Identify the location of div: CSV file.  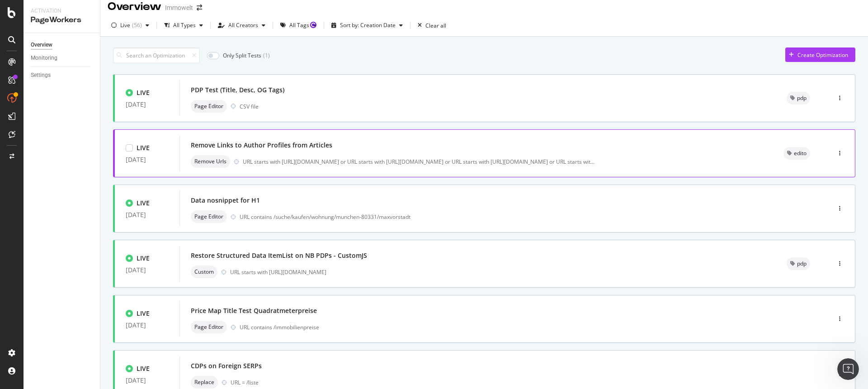
(249, 106).